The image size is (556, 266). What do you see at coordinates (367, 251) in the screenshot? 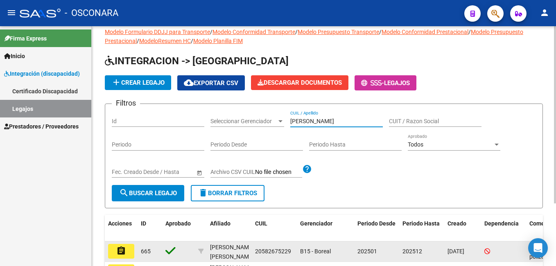
I see `span: 202501` at bounding box center [367, 251].